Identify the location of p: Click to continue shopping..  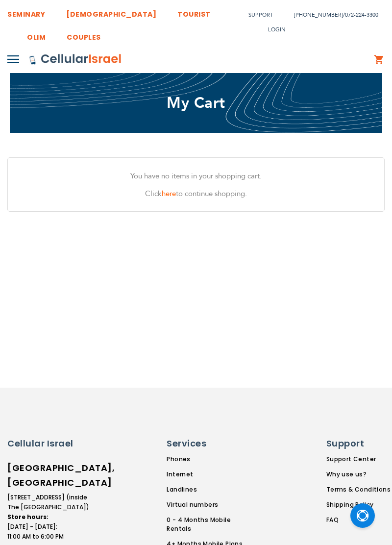
(196, 193).